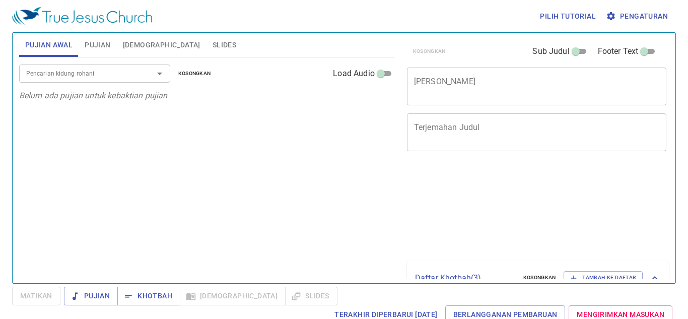 This screenshot has height=319, width=688. What do you see at coordinates (603, 278) in the screenshot?
I see `button: Tambah ke Daftar` at bounding box center [603, 278].